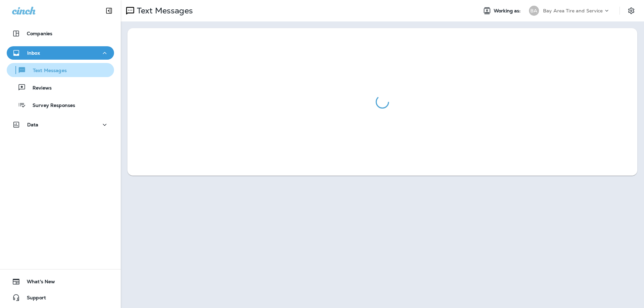 This screenshot has height=308, width=644. Describe the element at coordinates (37, 283) in the screenshot. I see `span: What's New` at that location.